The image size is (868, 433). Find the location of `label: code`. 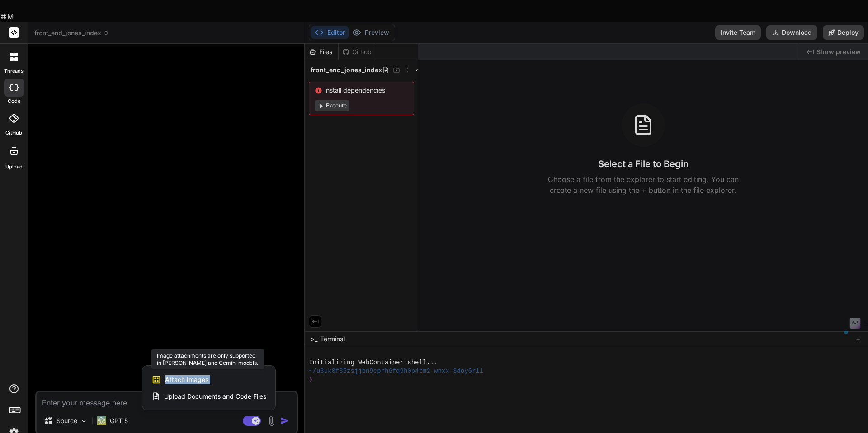

label: code is located at coordinates (14, 101).